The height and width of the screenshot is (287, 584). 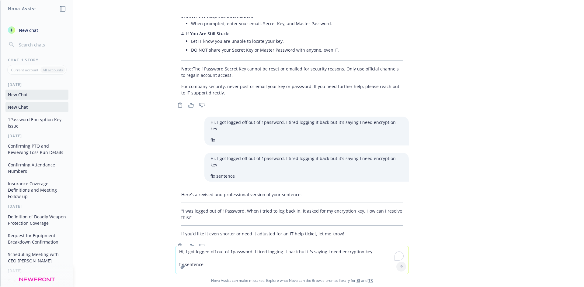 What do you see at coordinates (292, 234) in the screenshot?
I see `p: If you’d like it even shorter or need it adjusted for an IT help ticket, let me know!` at bounding box center [292, 234].